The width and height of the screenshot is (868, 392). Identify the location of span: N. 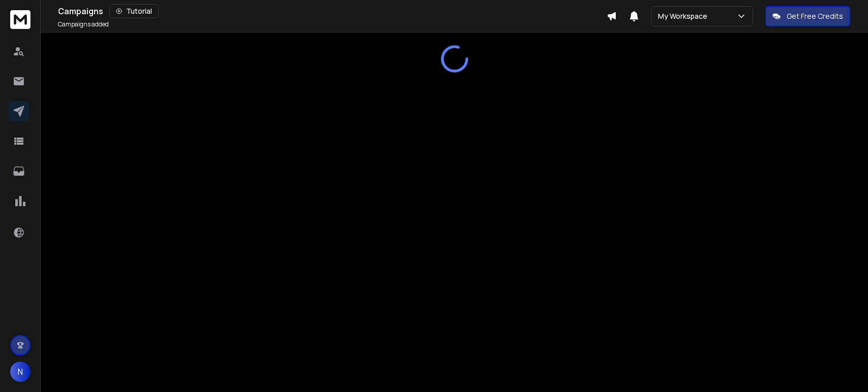
(21, 372).